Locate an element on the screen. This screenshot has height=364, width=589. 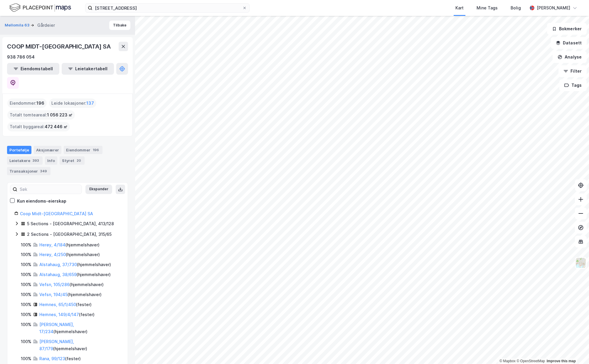
a: Alstahaug, 37/730 is located at coordinates (58, 264).